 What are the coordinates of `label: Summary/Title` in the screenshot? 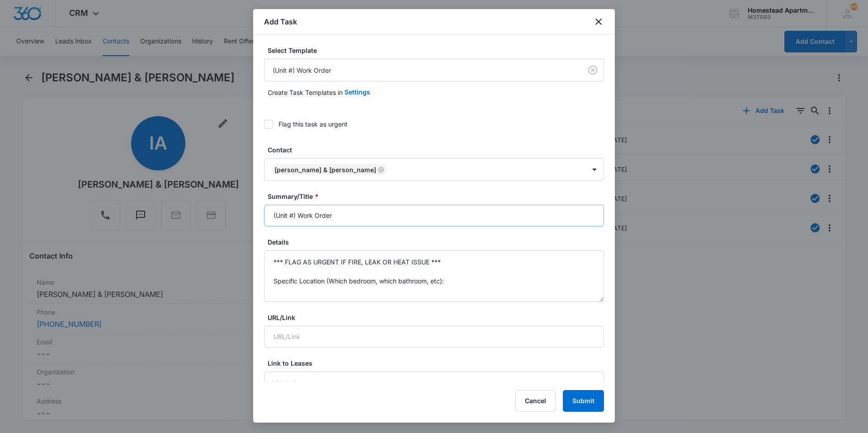 It's located at (437, 196).